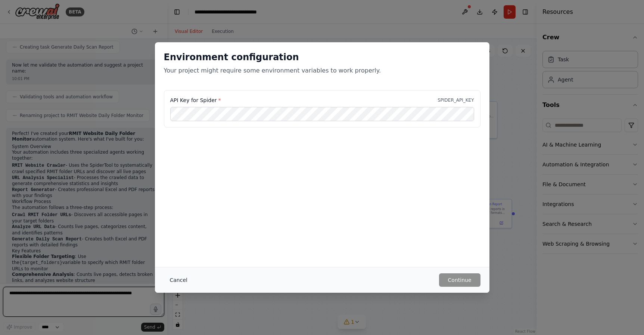 The height and width of the screenshot is (335, 644). What do you see at coordinates (322, 71) in the screenshot?
I see `p: Your project might require some environment variables to work properly.` at bounding box center [322, 71].